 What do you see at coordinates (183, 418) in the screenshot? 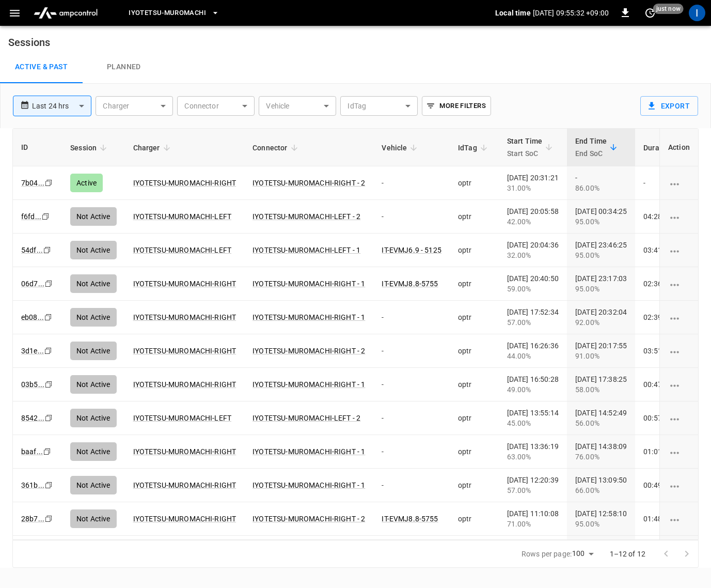
I see `a: IYOTETSU-MUROMACHI-LEFT` at bounding box center [183, 418].